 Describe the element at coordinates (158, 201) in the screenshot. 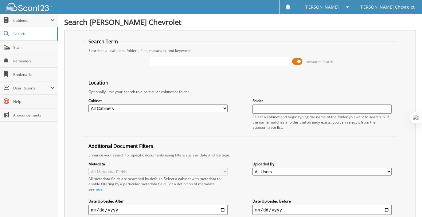

I see `label: Date Uploaded After` at that location.